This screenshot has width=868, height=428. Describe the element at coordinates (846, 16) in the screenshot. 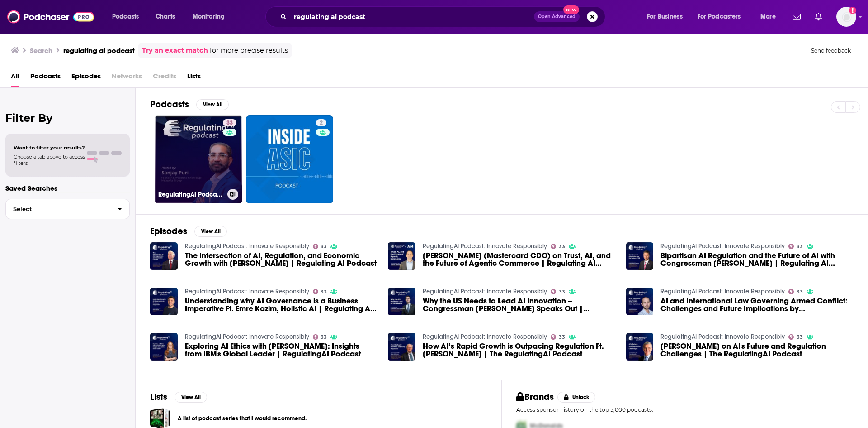

I see `img: User Profile` at that location.